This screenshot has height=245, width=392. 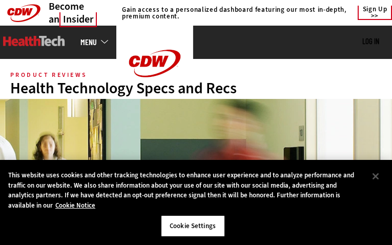 I want to click on button: Close, so click(x=376, y=176).